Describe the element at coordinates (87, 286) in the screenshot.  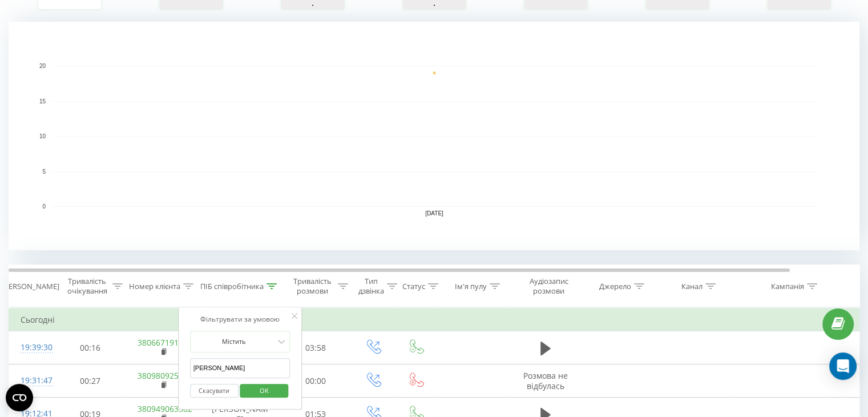
I see `div: Тривалість очікування` at that location.